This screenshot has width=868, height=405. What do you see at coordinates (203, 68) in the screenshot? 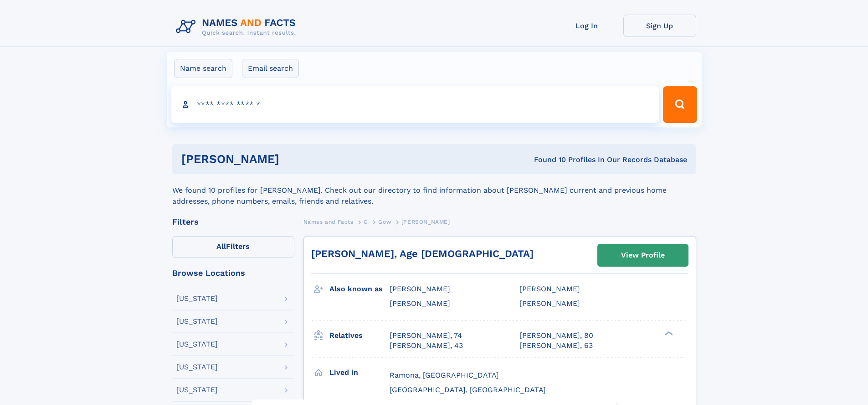
I see `label: Name search` at bounding box center [203, 68].